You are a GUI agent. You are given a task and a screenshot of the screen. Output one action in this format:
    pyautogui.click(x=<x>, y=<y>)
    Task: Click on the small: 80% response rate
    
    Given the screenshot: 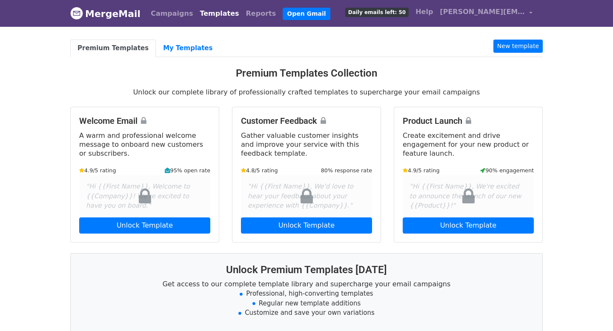 What is the action you would take?
    pyautogui.click(x=346, y=170)
    